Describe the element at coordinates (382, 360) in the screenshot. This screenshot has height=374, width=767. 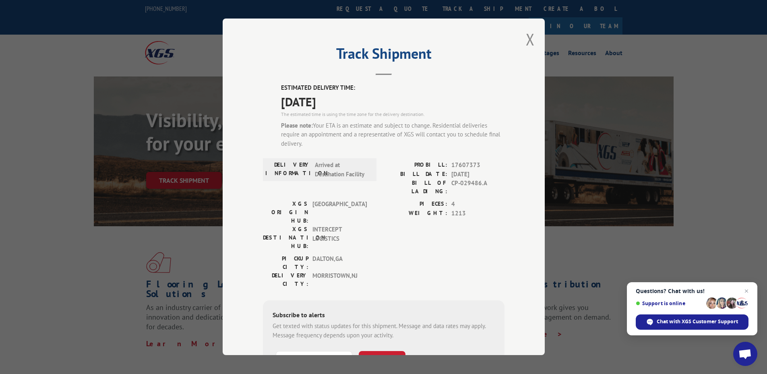
I see `button: SUBSCRIBE` at that location.